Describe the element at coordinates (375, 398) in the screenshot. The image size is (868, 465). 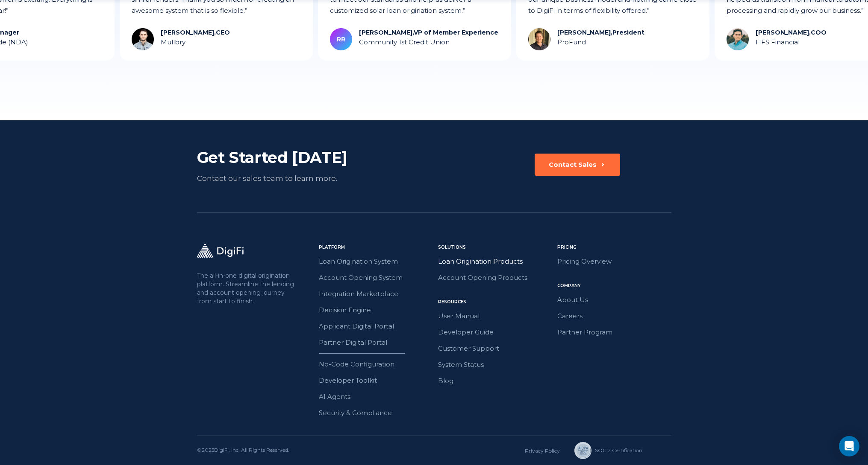
I see `a: AI Agents` at that location.